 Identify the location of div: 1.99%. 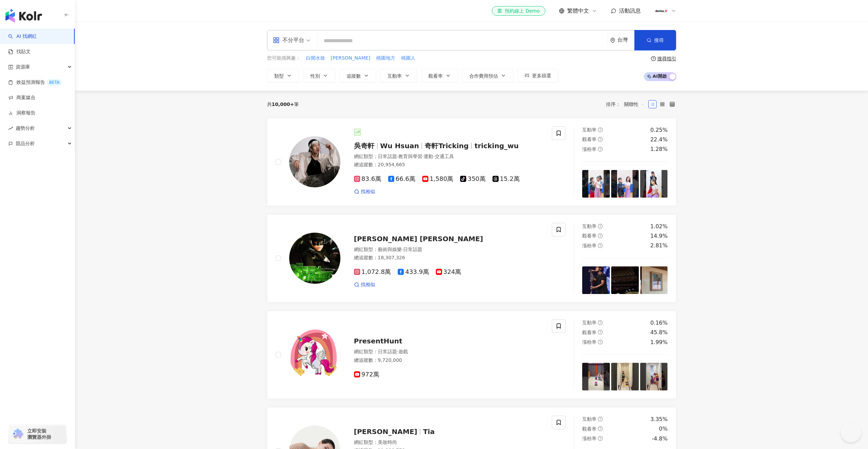
(659, 343).